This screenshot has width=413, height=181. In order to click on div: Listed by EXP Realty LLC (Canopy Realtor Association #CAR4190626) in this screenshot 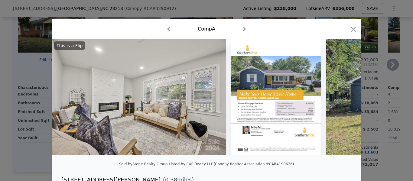, I will do `click(231, 164)`.